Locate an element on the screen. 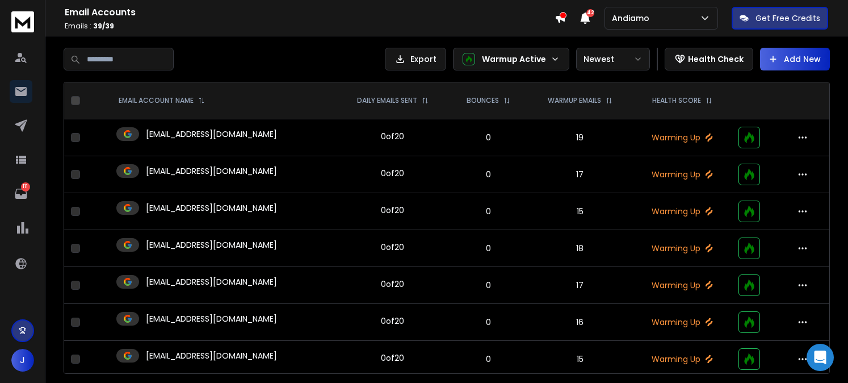 The height and width of the screenshot is (383, 848). p: BOUNCES is located at coordinates (483, 100).